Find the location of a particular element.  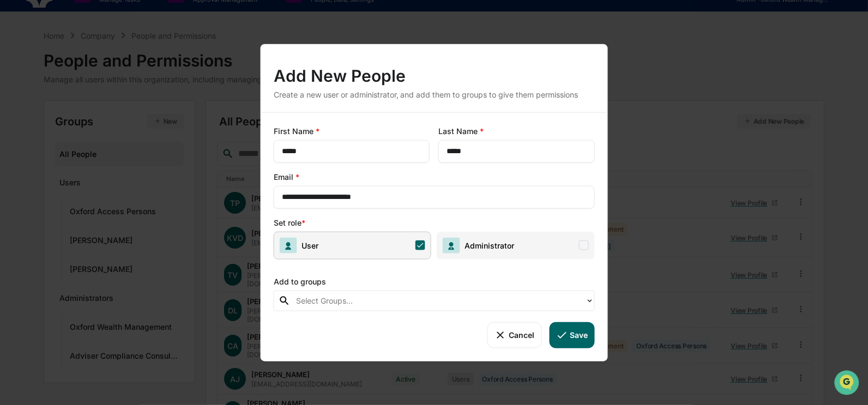

div: We're available if you need us! is located at coordinates (88, 98).